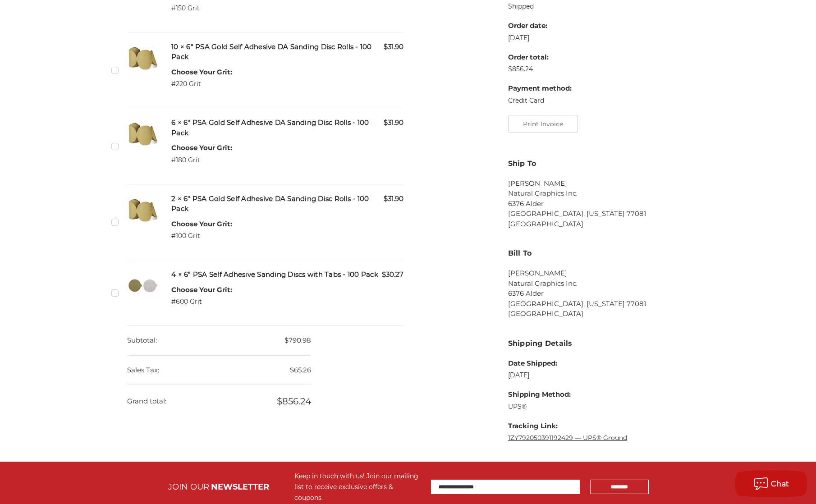  What do you see at coordinates (202, 236) in the screenshot?
I see `dd: #100 Grit` at bounding box center [202, 236].